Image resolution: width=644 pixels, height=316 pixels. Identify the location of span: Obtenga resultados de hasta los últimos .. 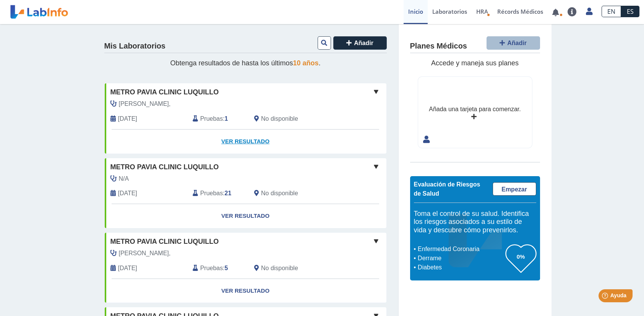
(245, 63).